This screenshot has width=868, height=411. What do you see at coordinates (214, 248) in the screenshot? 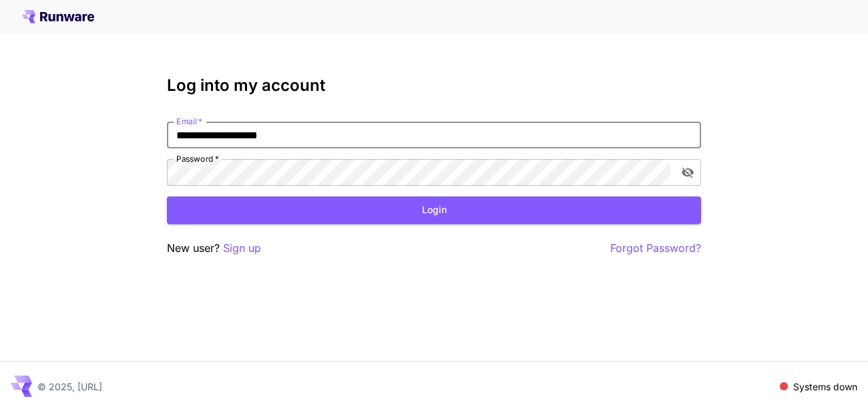
I see `p: New user?` at bounding box center [214, 248].